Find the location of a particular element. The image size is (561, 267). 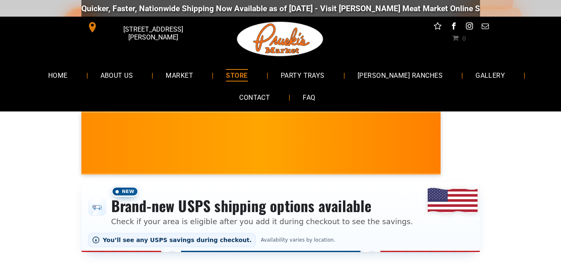

p: Check if your area is eligible after you add it during checkout to see the savings. is located at coordinates (262, 221).